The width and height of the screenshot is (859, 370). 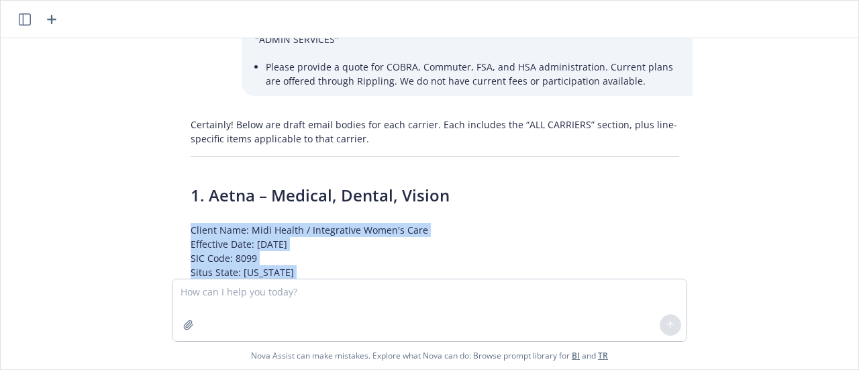 What do you see at coordinates (429, 355) in the screenshot?
I see `span: Nova Assist can make mistakes. Explore what Nova can do: Browse prompt library for and` at bounding box center [429, 355].